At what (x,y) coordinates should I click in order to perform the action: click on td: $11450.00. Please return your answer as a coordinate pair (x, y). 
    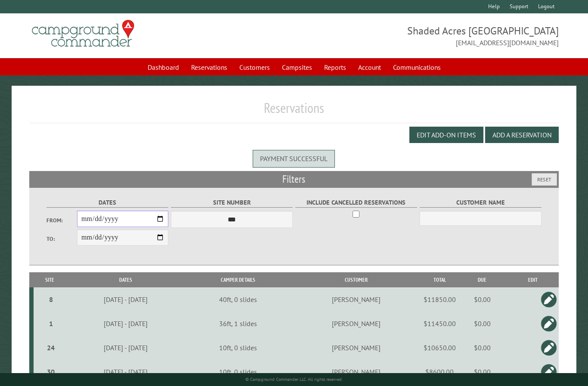
    Looking at the image, I should click on (440, 324).